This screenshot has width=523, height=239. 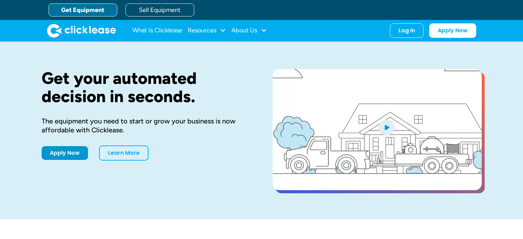 What do you see at coordinates (124, 153) in the screenshot?
I see `a: Learn More` at bounding box center [124, 153].